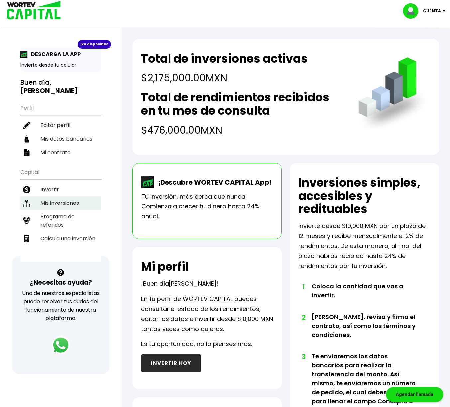 Image resolution: width=450 pixels, height=407 pixels. What do you see at coordinates (365, 297) in the screenshot?
I see `li: Coloca la cantidad que vas a invertir.` at bounding box center [365, 297].